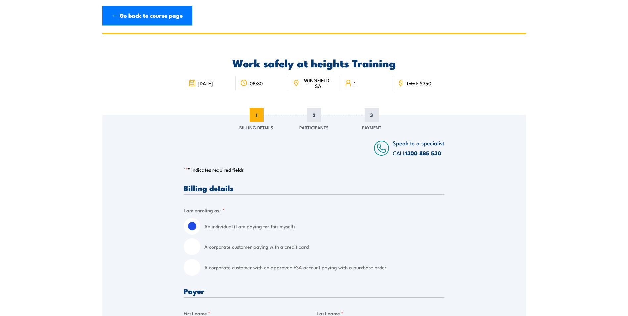 The width and height of the screenshot is (628, 316). I want to click on span: Total: $350, so click(418, 83).